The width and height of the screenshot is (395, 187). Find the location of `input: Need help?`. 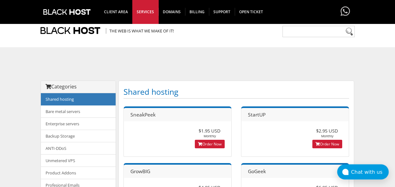

input: Need help? is located at coordinates (318, 31).